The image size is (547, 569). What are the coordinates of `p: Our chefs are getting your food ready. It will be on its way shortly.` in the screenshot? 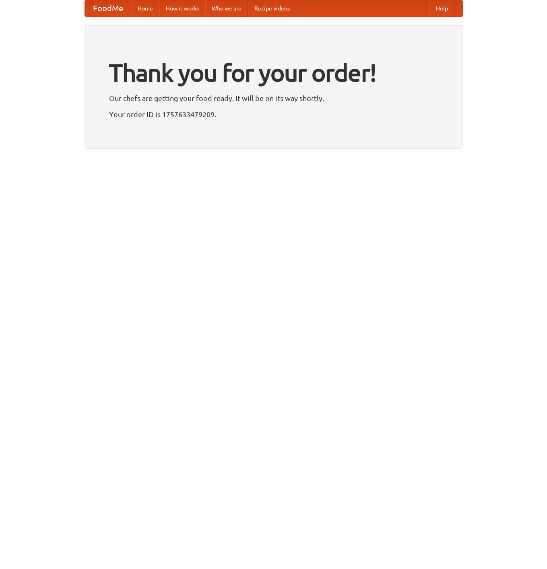 It's located at (274, 98).